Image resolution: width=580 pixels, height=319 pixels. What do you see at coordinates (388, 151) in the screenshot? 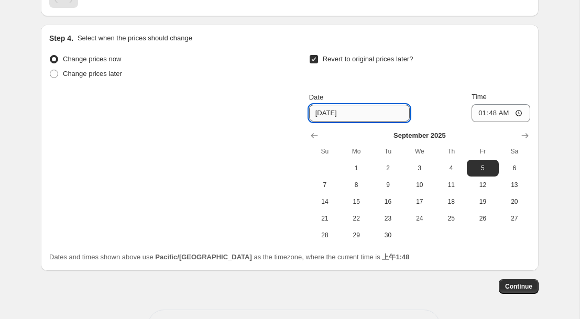
I see `span: Tu` at bounding box center [388, 151].